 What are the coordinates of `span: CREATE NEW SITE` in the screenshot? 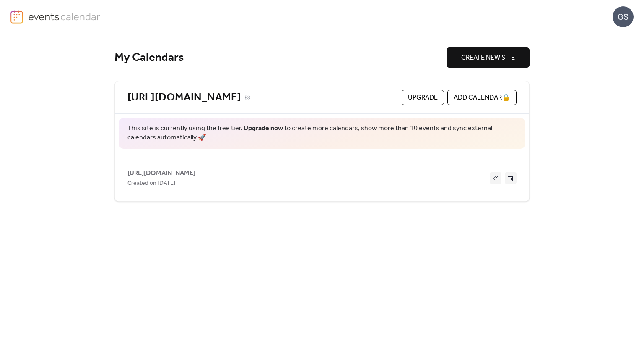 It's located at (488, 58).